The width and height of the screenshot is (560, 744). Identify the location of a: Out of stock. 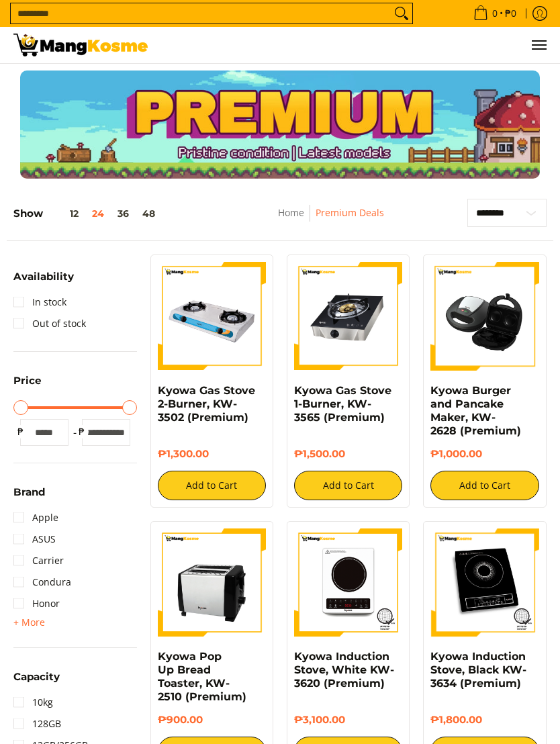
(49, 323).